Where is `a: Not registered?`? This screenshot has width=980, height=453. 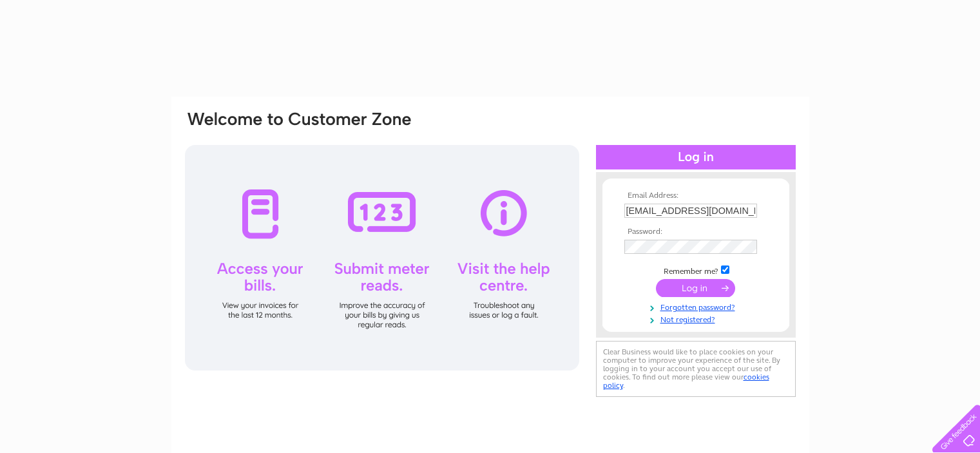
a: Not registered? is located at coordinates (697, 318).